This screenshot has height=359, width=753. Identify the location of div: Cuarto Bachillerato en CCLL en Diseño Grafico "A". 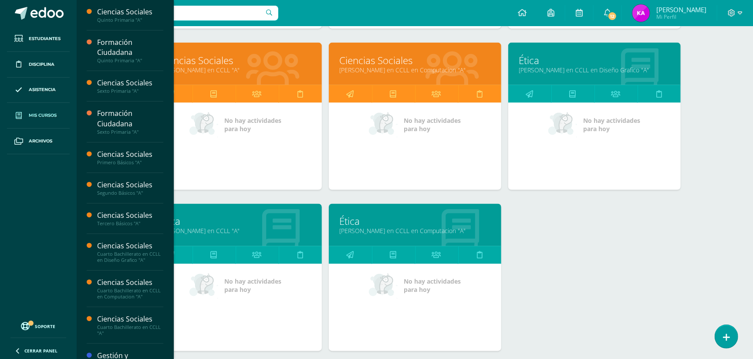
(130, 257).